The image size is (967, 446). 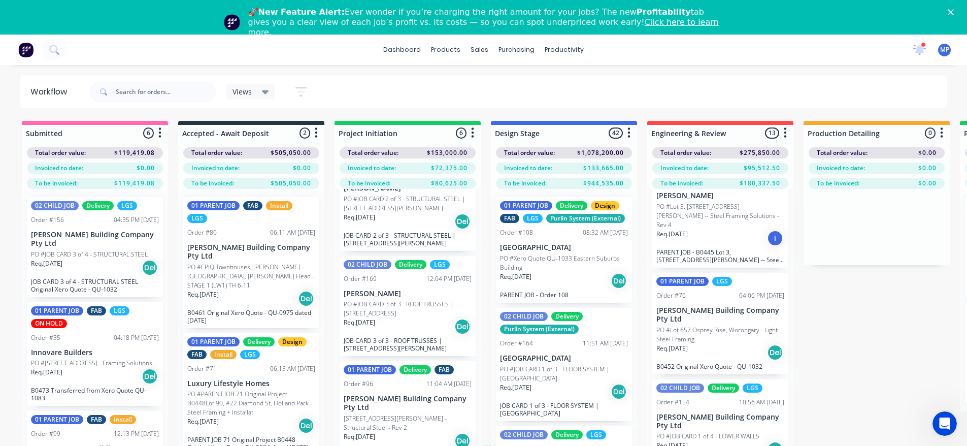 I want to click on div: products, so click(x=446, y=50).